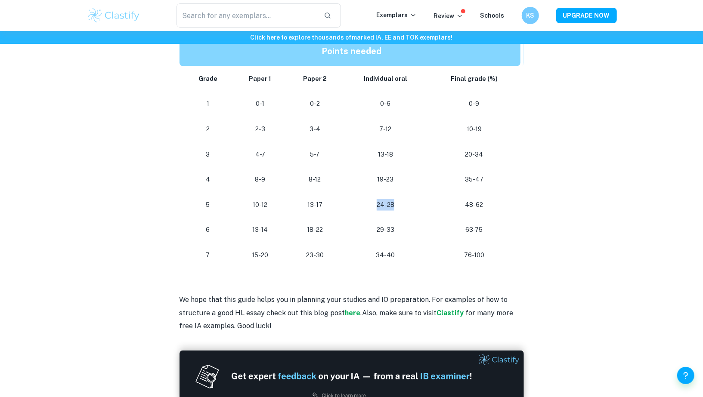 This screenshot has height=397, width=703. Describe the element at coordinates (686, 376) in the screenshot. I see `button: Help and Feedback` at that location.